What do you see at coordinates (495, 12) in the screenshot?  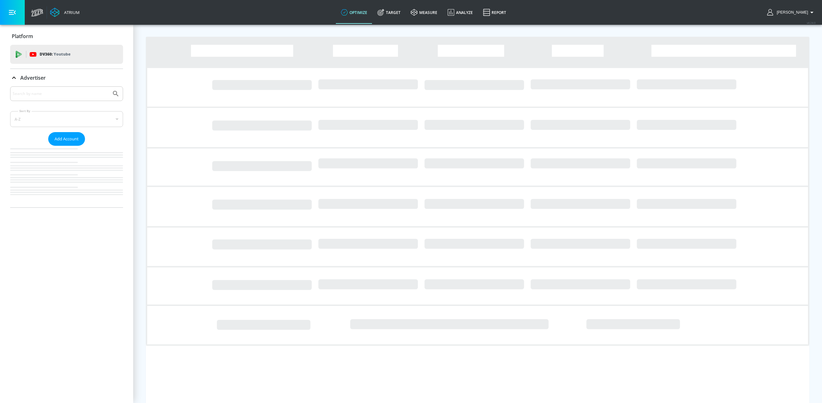 I see `a: Report` at bounding box center [495, 12].